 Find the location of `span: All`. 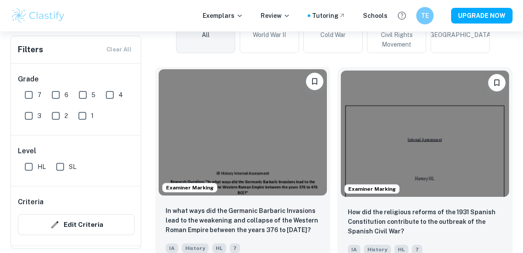

span: All is located at coordinates (206, 35).